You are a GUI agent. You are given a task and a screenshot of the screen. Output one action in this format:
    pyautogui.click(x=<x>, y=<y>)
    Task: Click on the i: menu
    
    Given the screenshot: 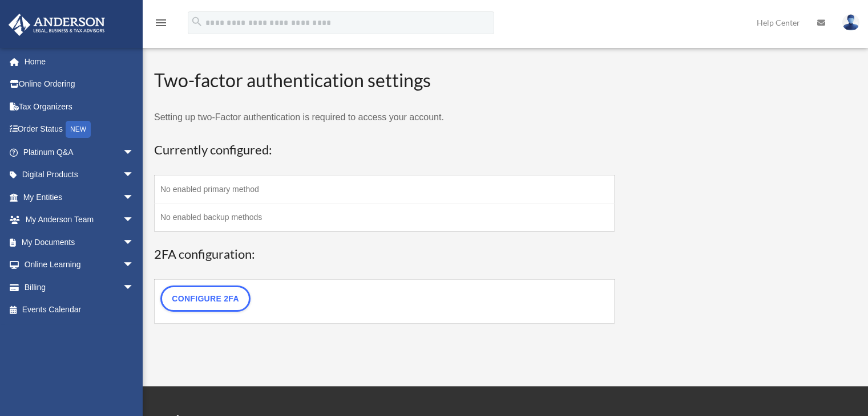 What is the action you would take?
    pyautogui.click(x=161, y=23)
    